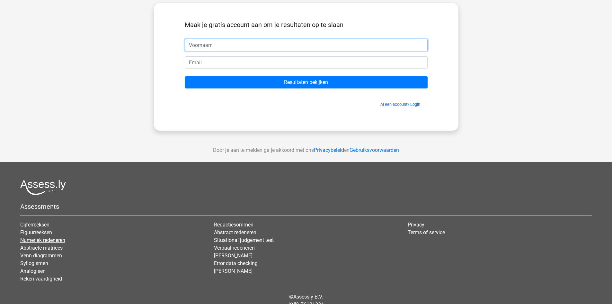  Describe the element at coordinates (306, 206) in the screenshot. I see `h5: Assessments` at that location.